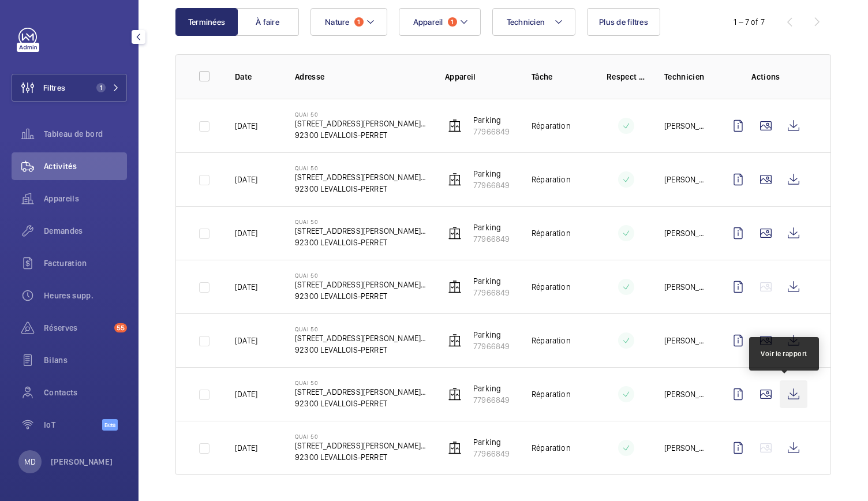 This screenshot has width=868, height=501. Describe the element at coordinates (85, 199) in the screenshot. I see `span: Appareils` at that location.